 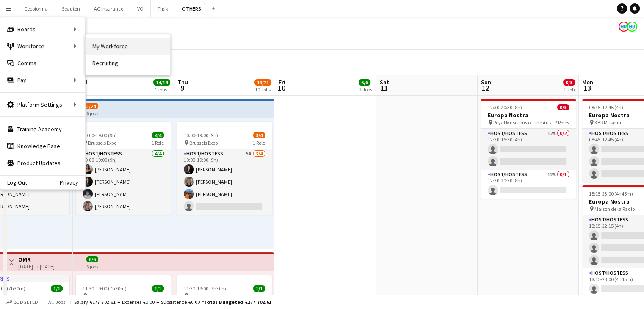 I want to click on a: Privacy, so click(x=72, y=183).